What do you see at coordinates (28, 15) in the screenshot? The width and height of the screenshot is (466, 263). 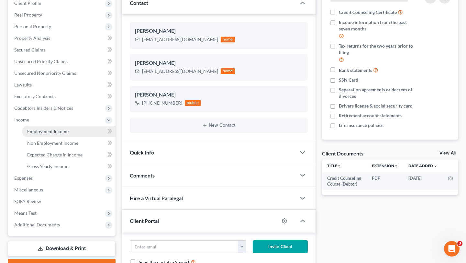 I see `span: Real Property` at bounding box center [28, 15].